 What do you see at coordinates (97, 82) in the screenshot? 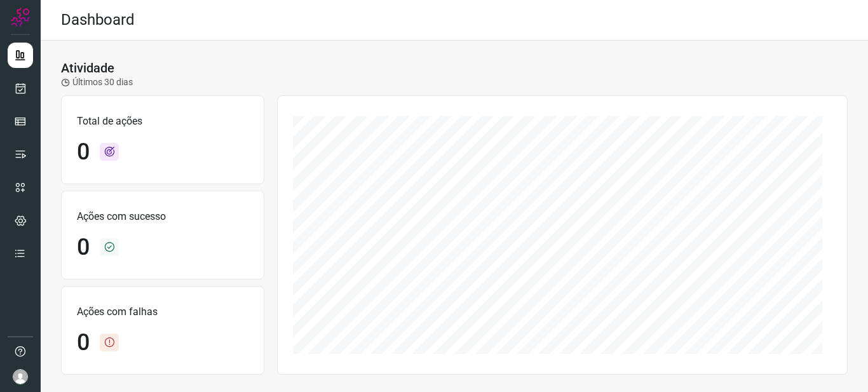
I see `p: Últimos 30 dias` at bounding box center [97, 82].